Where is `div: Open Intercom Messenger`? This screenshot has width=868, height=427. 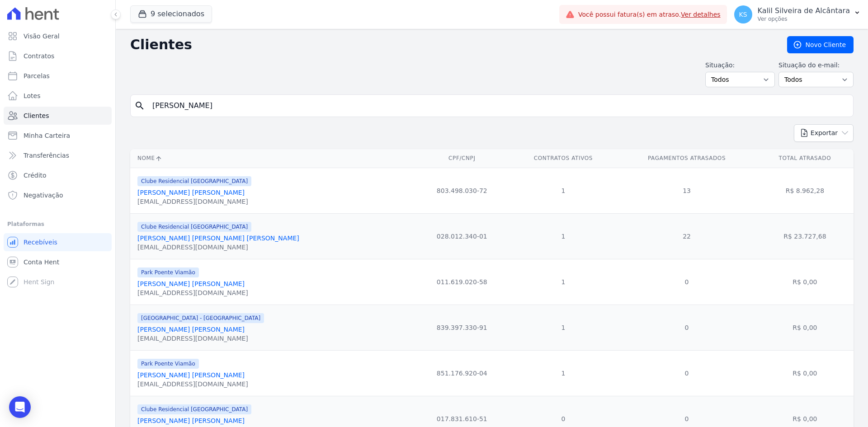
div: Open Intercom Messenger is located at coordinates (20, 407).